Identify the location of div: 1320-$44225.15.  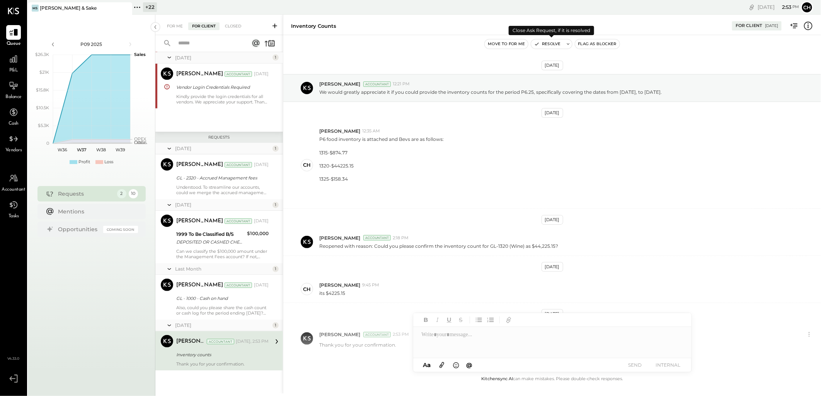
(381, 166).